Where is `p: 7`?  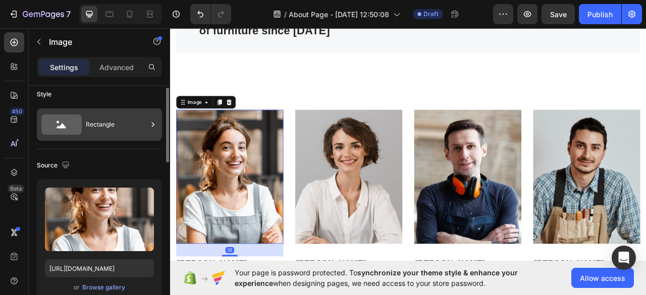
p: 7 is located at coordinates (68, 14).